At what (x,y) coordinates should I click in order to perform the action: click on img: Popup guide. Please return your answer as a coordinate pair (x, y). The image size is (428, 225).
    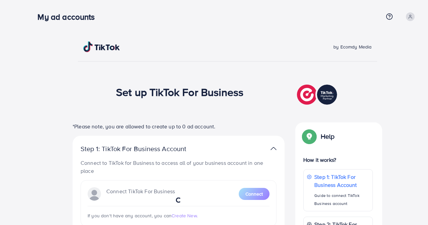
    Looking at the image, I should click on (309, 136).